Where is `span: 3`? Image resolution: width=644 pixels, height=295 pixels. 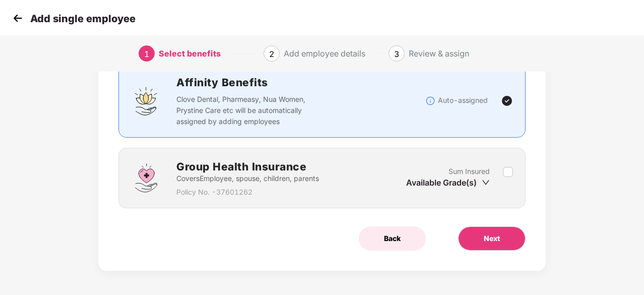
span: 3 is located at coordinates (397, 54).